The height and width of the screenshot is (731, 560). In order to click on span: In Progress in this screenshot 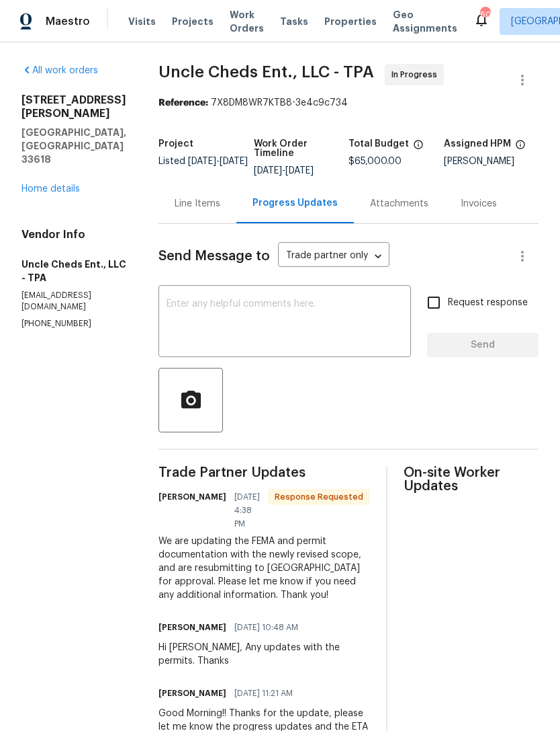, I will do `click(417, 75)`.